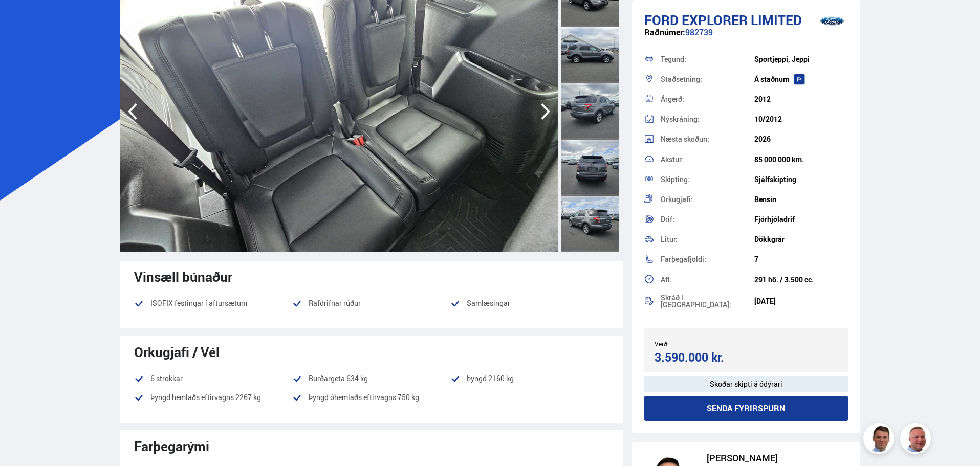  I want to click on div: Orkugjafi:, so click(707, 199).